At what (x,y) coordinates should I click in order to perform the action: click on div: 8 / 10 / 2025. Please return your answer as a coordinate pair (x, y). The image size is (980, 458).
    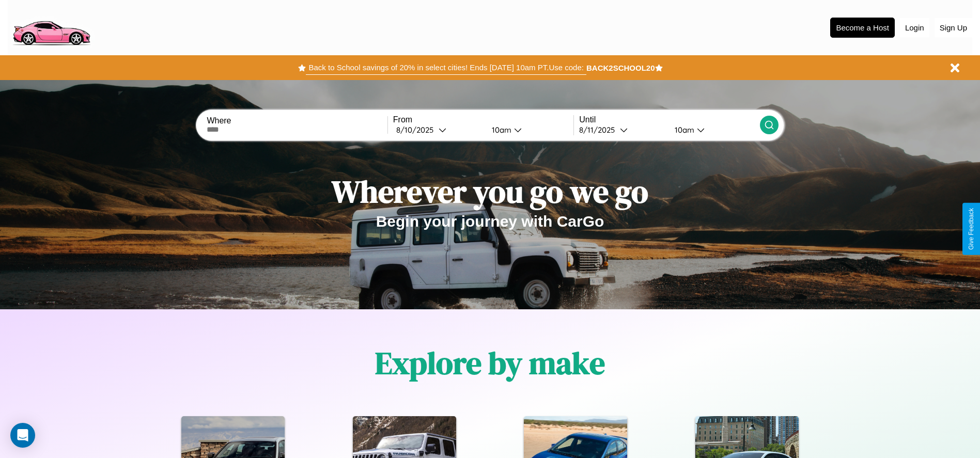
    Looking at the image, I should click on (417, 130).